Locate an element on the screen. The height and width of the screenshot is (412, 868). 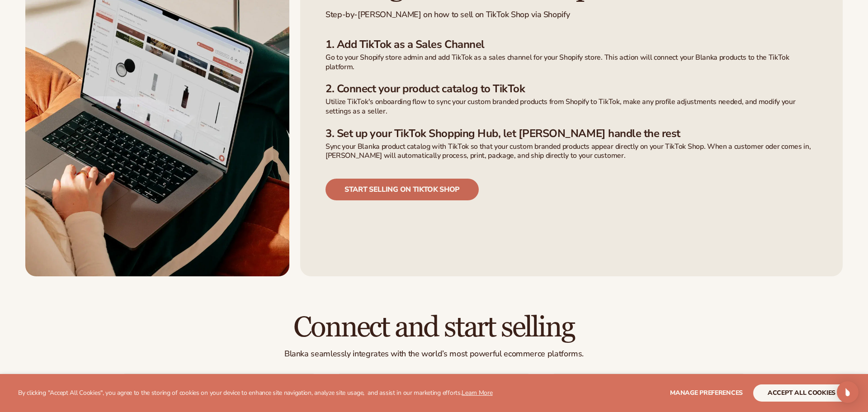
a: Start selling on tiktok shop is located at coordinates (402, 189).